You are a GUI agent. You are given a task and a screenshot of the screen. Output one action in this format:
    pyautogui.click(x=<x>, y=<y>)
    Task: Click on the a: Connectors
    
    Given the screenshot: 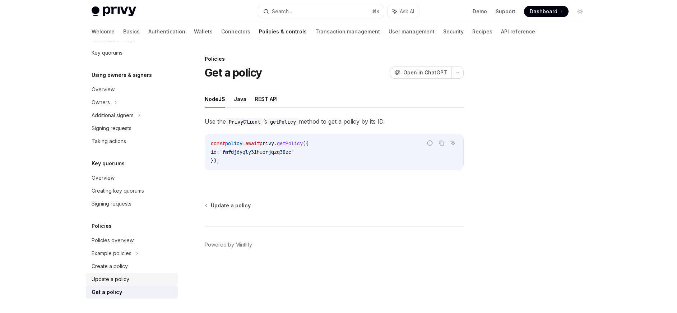 What is the action you would take?
    pyautogui.click(x=235, y=32)
    